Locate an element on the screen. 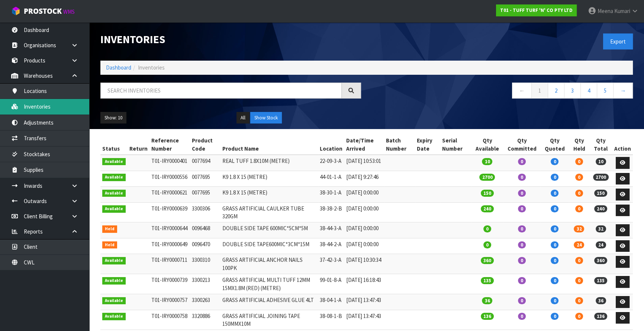 Image resolution: width=644 pixels, height=331 pixels. td: GRASS ARTIFICIAL MULTI TUFF 12MM 15MX1.8M (RED) (METRE) is located at coordinates (269, 284).